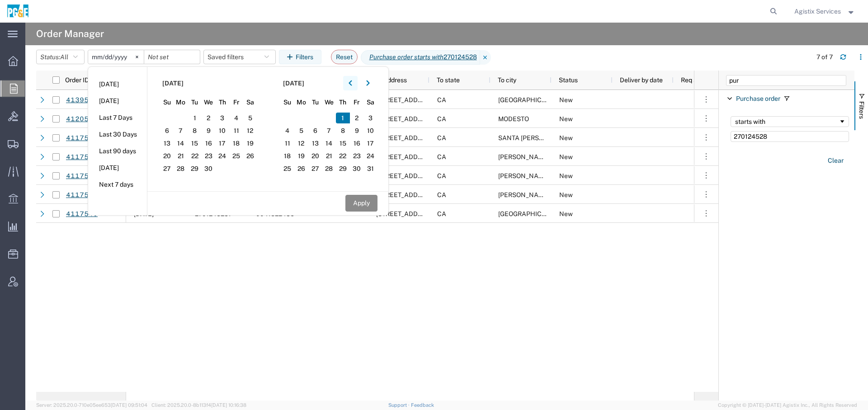  Describe the element at coordinates (287, 102) in the screenshot. I see `span: Su` at that location.